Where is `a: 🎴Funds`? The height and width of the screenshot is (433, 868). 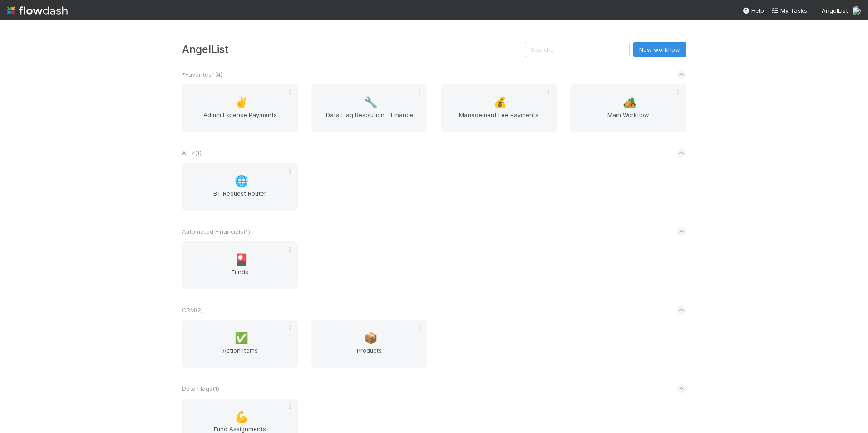 a: 🎴Funds is located at coordinates (240, 265).